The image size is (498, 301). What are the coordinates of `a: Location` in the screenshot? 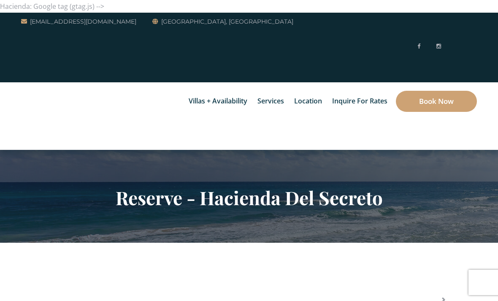 It's located at (308, 101).